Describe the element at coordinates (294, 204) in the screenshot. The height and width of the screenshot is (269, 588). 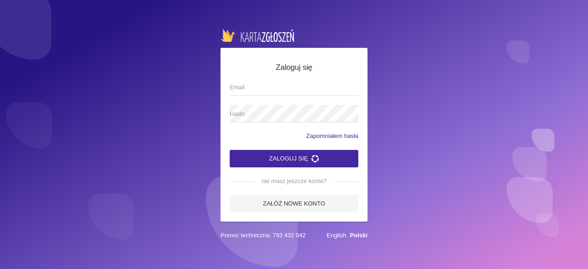
I see `a: Załóż nowe konto` at that location.